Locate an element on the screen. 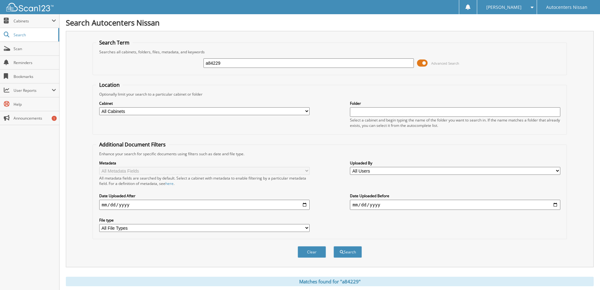  label: Uploaded By is located at coordinates (455, 163).